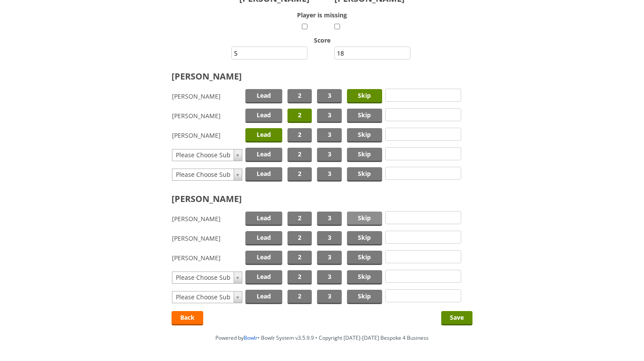 This screenshot has height=361, width=644. Describe the element at coordinates (322, 15) in the screenshot. I see `label: Player is missing` at that location.